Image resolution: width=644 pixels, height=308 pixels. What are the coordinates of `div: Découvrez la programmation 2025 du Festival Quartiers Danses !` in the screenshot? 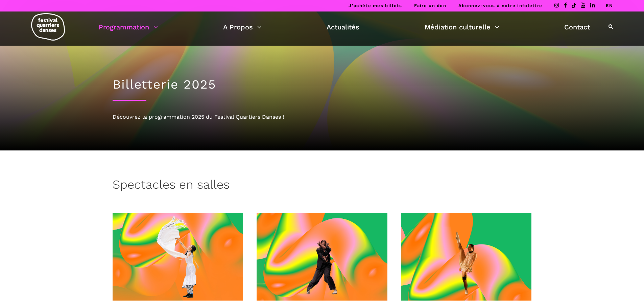 It's located at (322, 117).